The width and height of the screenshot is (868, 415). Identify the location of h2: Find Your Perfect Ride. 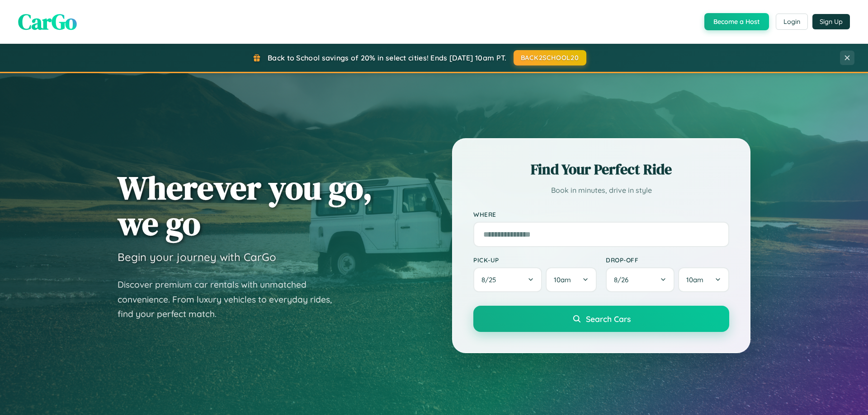
(601, 169).